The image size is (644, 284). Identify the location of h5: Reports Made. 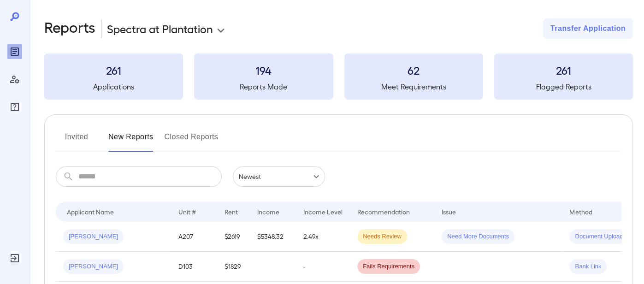
(263, 87).